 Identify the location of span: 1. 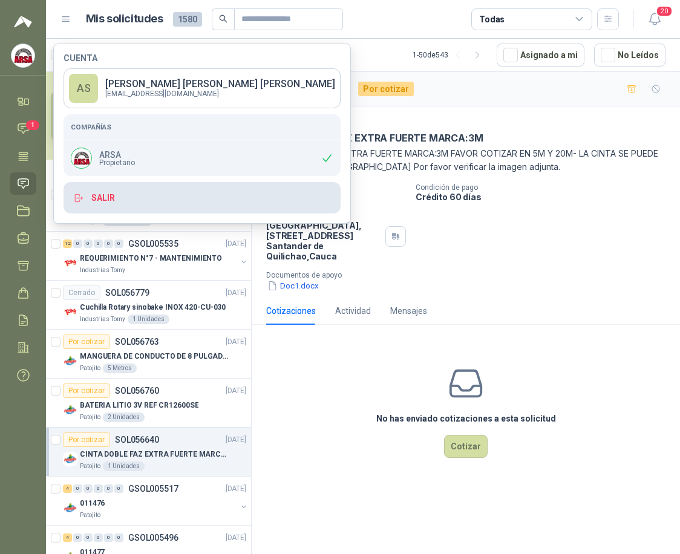
(33, 125).